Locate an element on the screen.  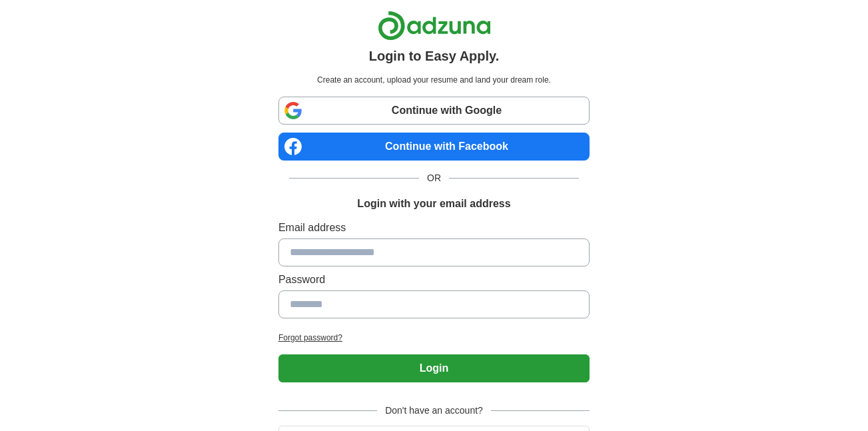
img: Adzuna logo is located at coordinates (434, 25).